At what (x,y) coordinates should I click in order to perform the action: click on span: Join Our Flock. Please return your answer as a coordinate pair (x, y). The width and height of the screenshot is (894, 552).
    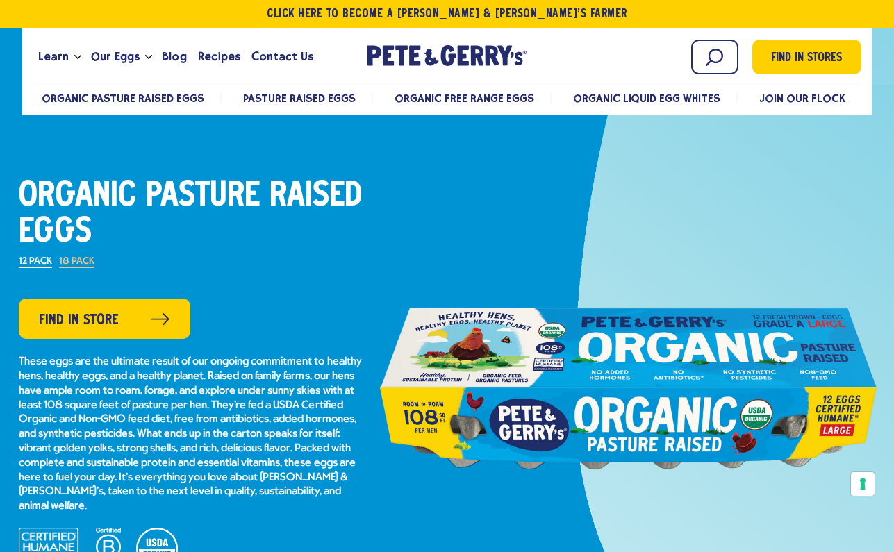
    Looking at the image, I should click on (802, 98).